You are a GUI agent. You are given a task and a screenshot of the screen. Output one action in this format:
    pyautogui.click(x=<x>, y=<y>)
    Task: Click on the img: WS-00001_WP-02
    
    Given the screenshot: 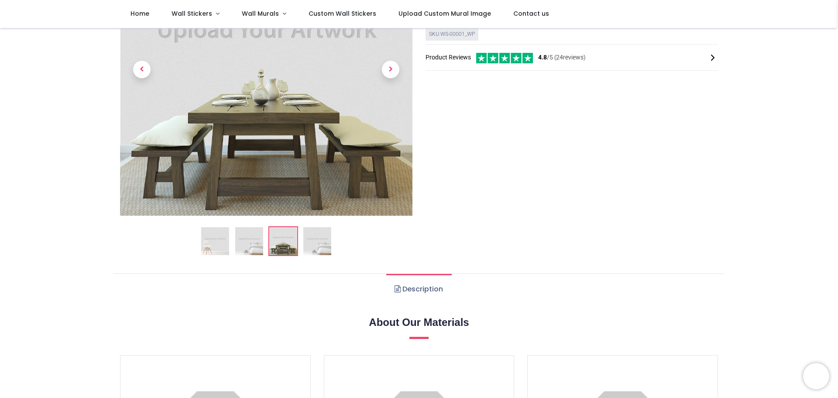 What is the action you would take?
    pyautogui.click(x=249, y=241)
    